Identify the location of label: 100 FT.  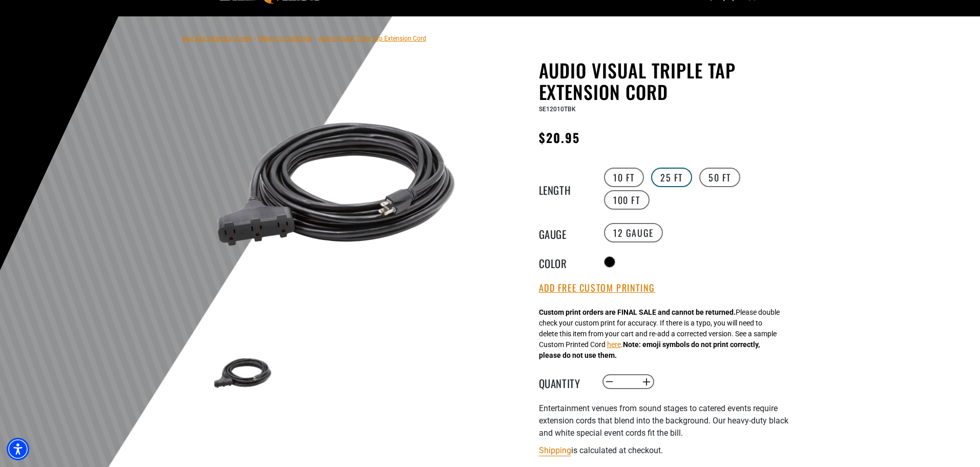
(626, 200).